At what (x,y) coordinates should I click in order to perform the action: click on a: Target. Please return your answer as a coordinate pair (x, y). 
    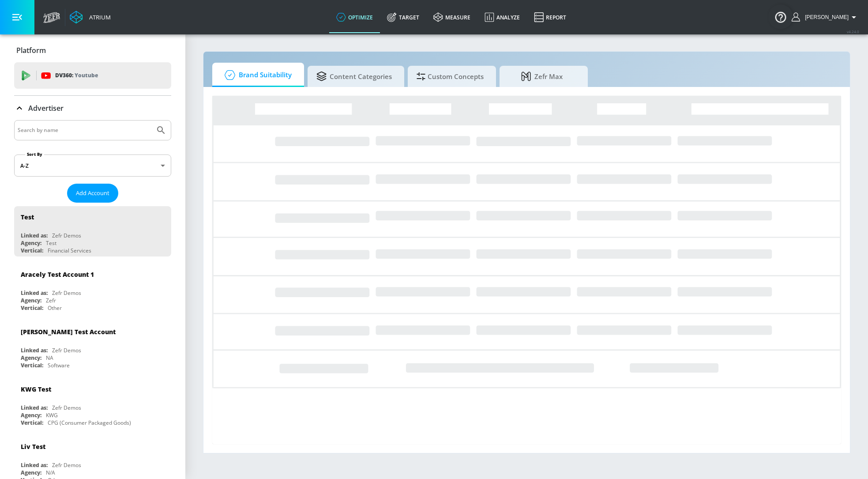
    Looking at the image, I should click on (403, 17).